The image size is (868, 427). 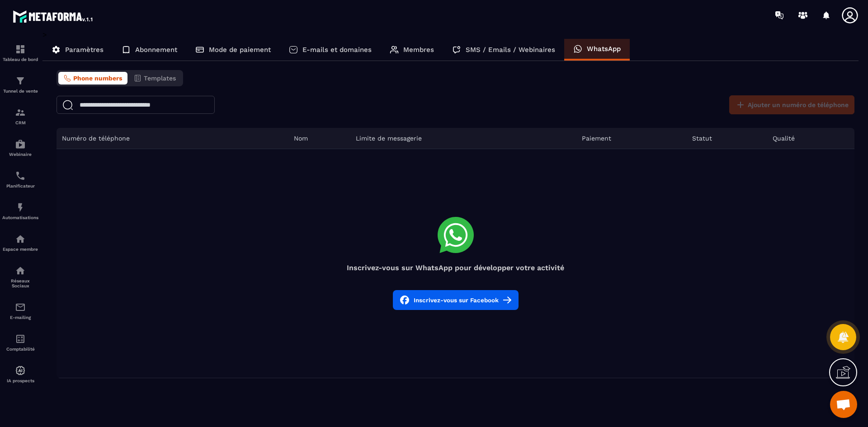 What do you see at coordinates (20, 154) in the screenshot?
I see `p: Webinaire` at bounding box center [20, 154].